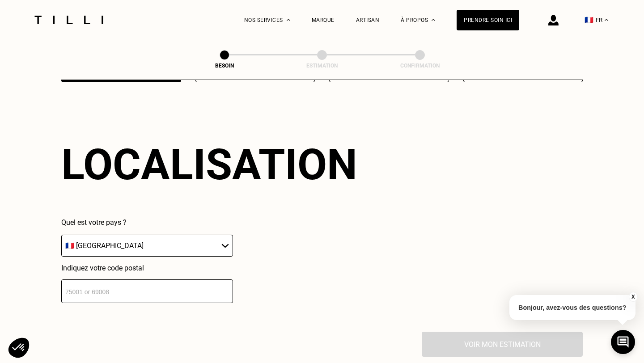 The width and height of the screenshot is (644, 363). I want to click on img: menu déroulant, so click(606, 19).